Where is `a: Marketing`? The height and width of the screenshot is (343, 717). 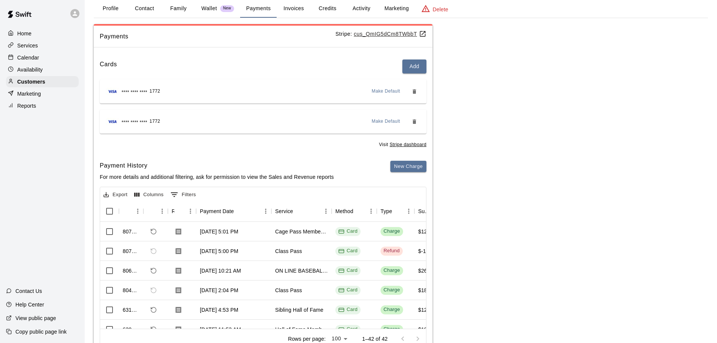 a: Marketing is located at coordinates (42, 94).